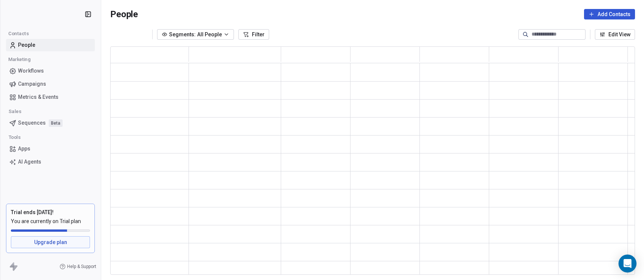  I want to click on button: Edit View, so click(615, 34).